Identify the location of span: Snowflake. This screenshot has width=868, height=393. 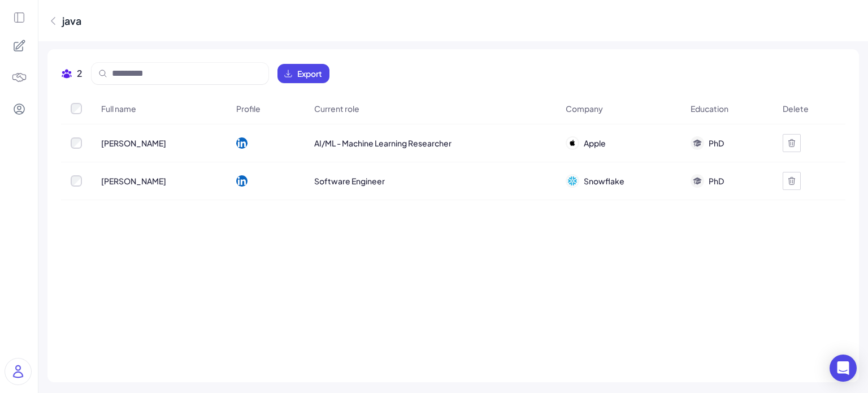
(604, 181).